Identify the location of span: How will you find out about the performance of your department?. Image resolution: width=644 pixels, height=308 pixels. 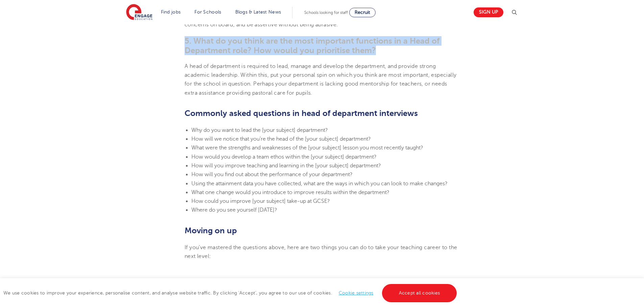
(272, 175).